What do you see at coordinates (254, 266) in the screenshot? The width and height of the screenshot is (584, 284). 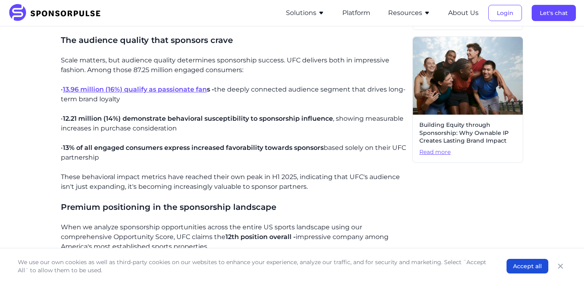 I see `p: We use our own cookies as well as third-party cookies on our websites to enhance your experience,...` at bounding box center [254, 266].